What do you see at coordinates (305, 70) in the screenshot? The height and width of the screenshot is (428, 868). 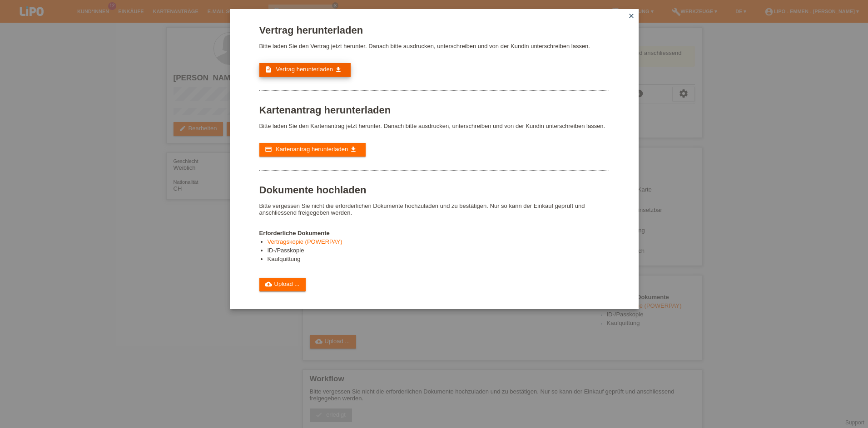 I see `a: description Vertrag herunterladen get_app` at bounding box center [305, 70].